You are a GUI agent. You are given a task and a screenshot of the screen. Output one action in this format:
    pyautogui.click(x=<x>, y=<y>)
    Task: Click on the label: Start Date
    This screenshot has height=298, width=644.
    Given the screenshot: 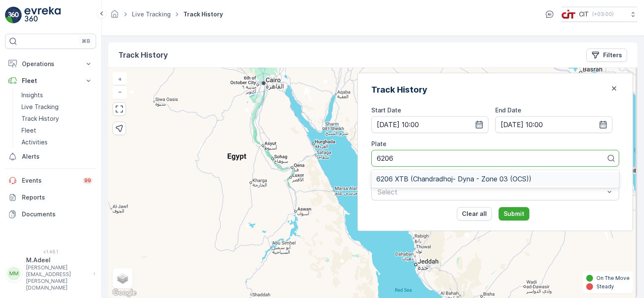 What is the action you would take?
    pyautogui.click(x=386, y=110)
    